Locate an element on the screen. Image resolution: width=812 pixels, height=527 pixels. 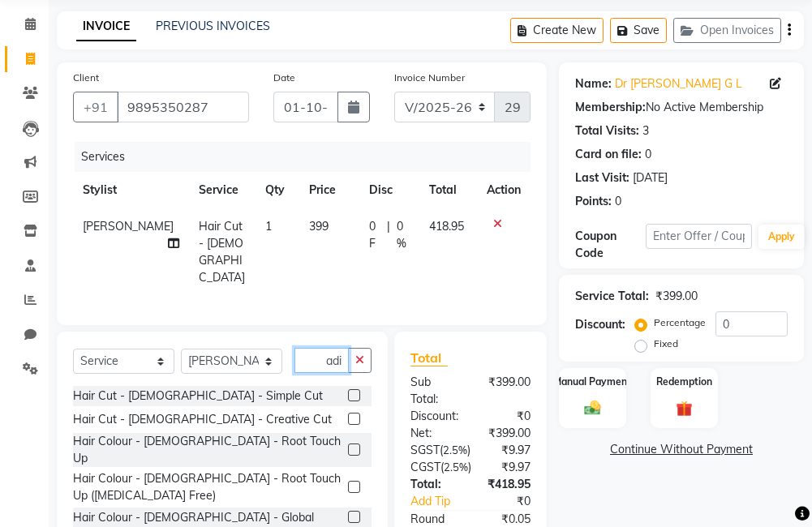
label: Client is located at coordinates (86, 78).